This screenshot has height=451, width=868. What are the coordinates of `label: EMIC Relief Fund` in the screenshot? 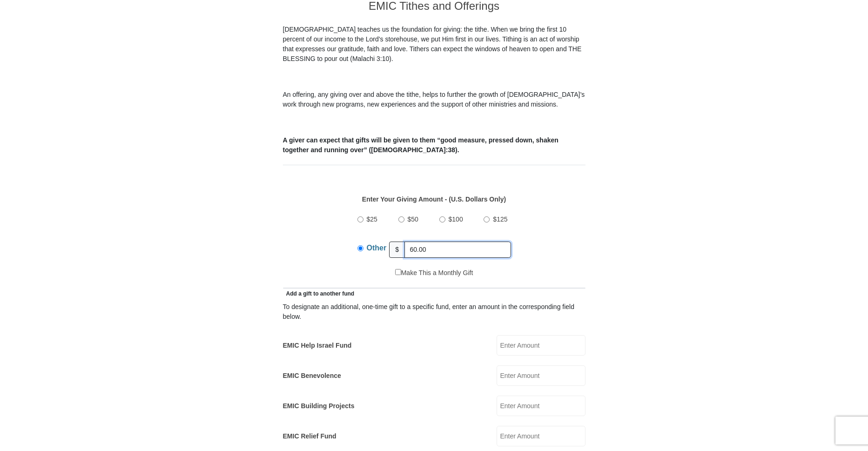 It's located at (309, 436).